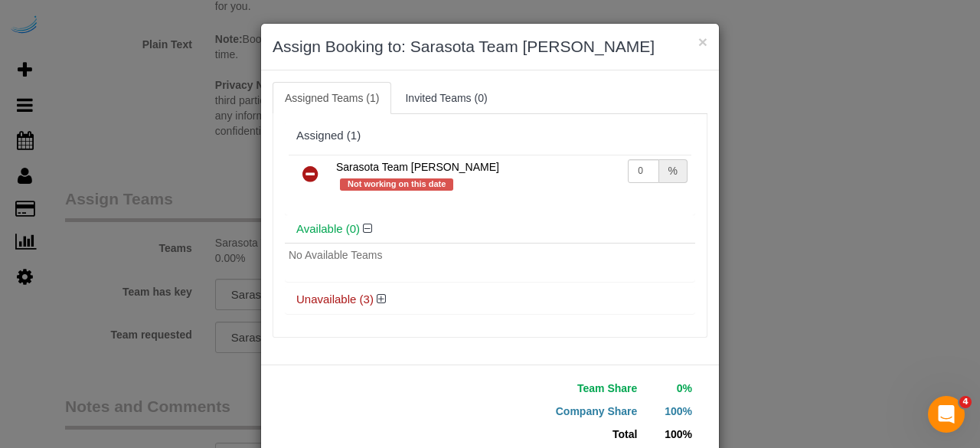 The width and height of the screenshot is (980, 448). What do you see at coordinates (571, 434) in the screenshot?
I see `td: Total` at bounding box center [571, 434].